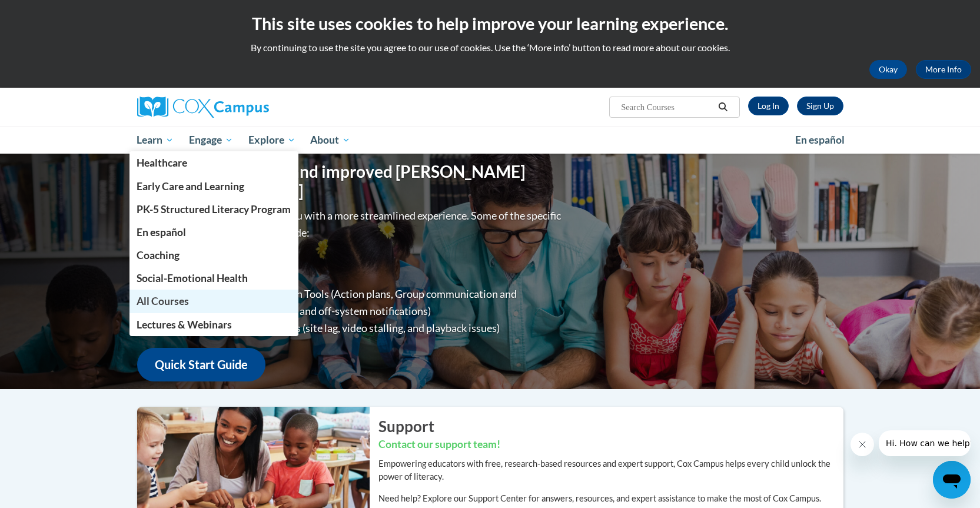 The width and height of the screenshot is (980, 508). Describe the element at coordinates (214, 162) in the screenshot. I see `a: Healthcare` at that location.